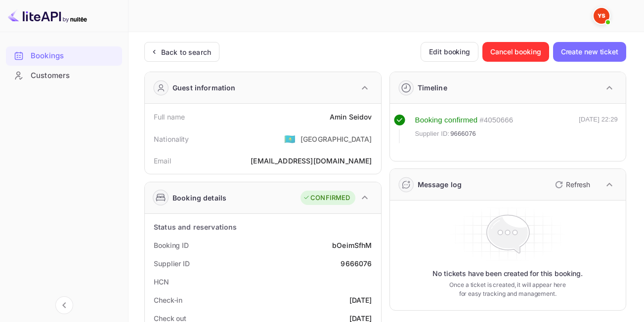 The width and height of the screenshot is (644, 322). What do you see at coordinates (432, 134) in the screenshot?
I see `span: Supplier ID:` at bounding box center [432, 134].